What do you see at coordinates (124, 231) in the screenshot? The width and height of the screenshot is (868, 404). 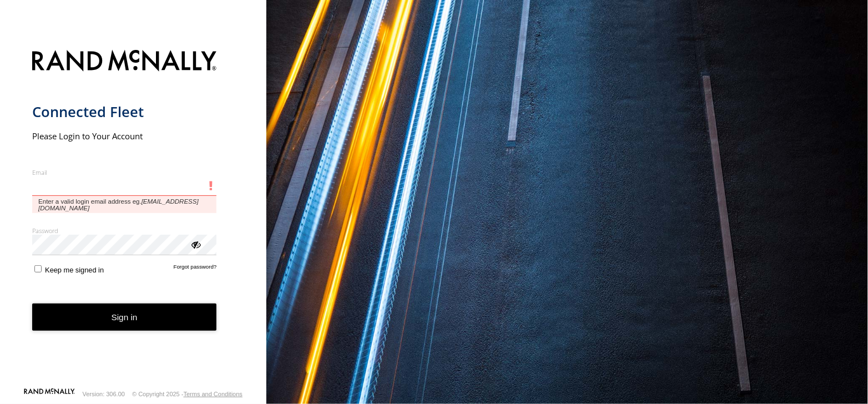 I see `label: Password` at bounding box center [124, 231].